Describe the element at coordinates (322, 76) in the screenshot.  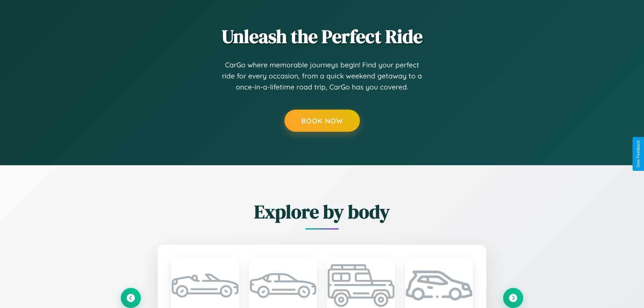
I see `p: CarGo where memorable journeys begin! Find your perfect ride for every occasion, from a quick wee...` at that location.